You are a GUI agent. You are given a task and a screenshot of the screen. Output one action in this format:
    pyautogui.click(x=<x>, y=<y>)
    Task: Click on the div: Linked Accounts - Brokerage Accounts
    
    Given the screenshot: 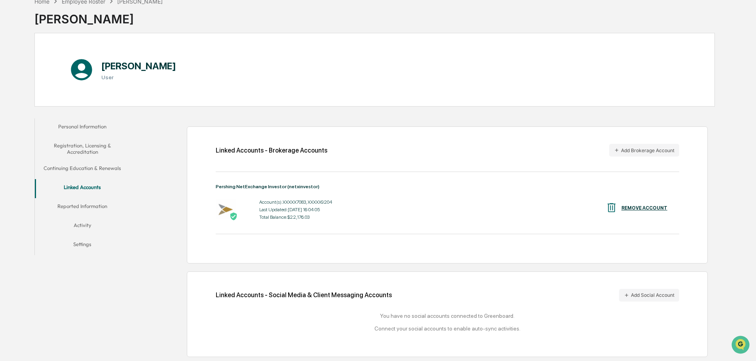 What is the action you would take?
    pyautogui.click(x=271, y=150)
    